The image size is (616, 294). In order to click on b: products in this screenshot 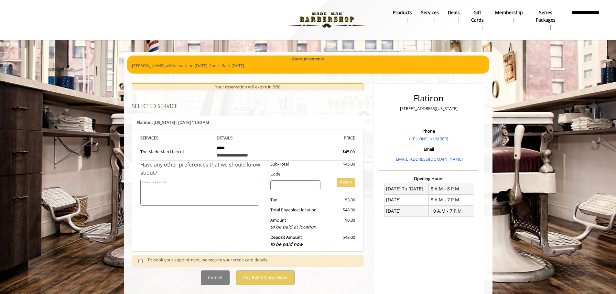, I will do `click(402, 13)`.